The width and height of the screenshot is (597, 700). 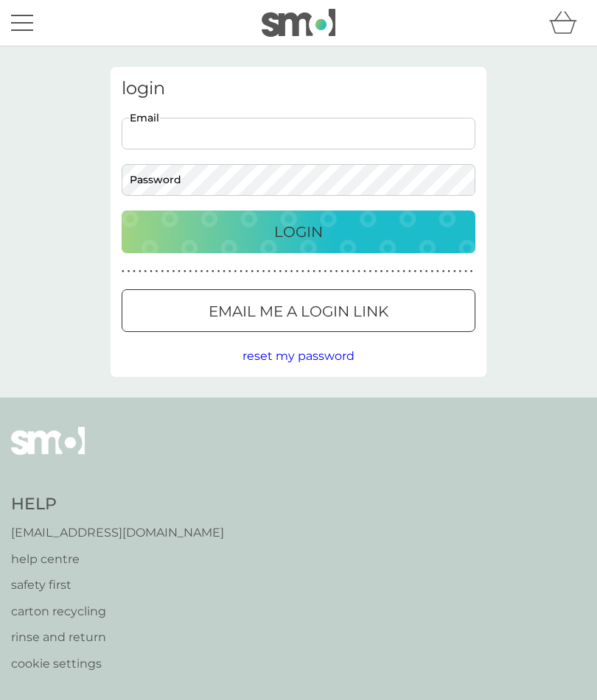 I want to click on h4: Help, so click(x=118, y=505).